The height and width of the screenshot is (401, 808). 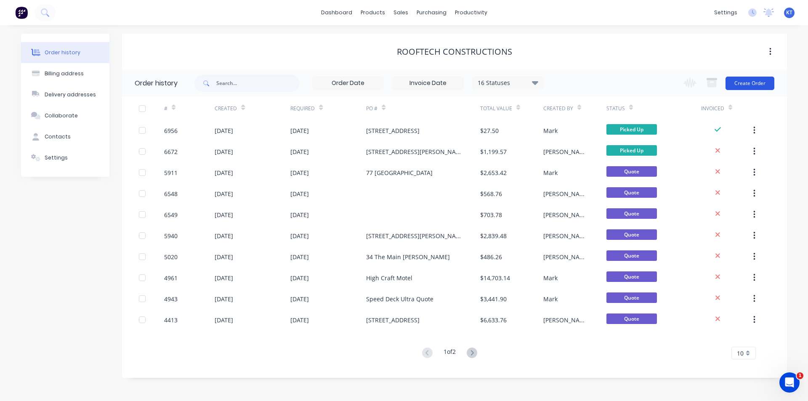 What do you see at coordinates (471, 13) in the screenshot?
I see `div: productivity` at bounding box center [471, 13].